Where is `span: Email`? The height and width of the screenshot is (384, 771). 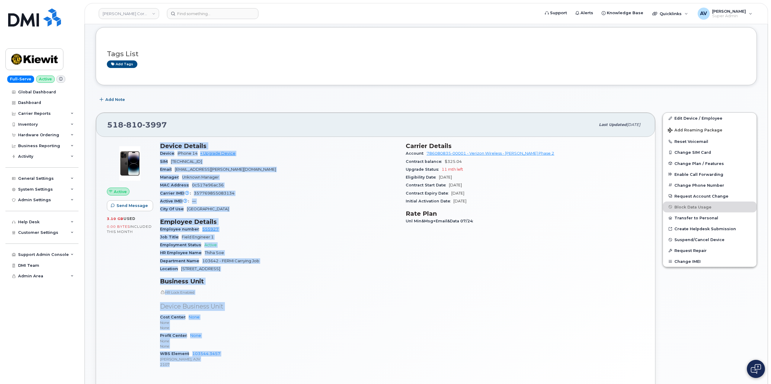
span: Email is located at coordinates (167, 169).